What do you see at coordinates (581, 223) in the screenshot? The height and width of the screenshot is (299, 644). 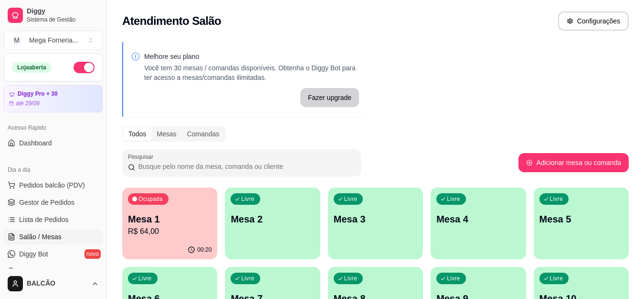 I see `button: LivreMesa 5` at bounding box center [581, 223].